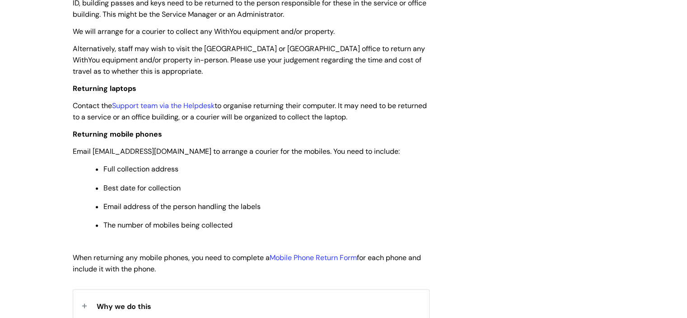 This screenshot has width=687, height=318. I want to click on span: Best date for collection, so click(142, 188).